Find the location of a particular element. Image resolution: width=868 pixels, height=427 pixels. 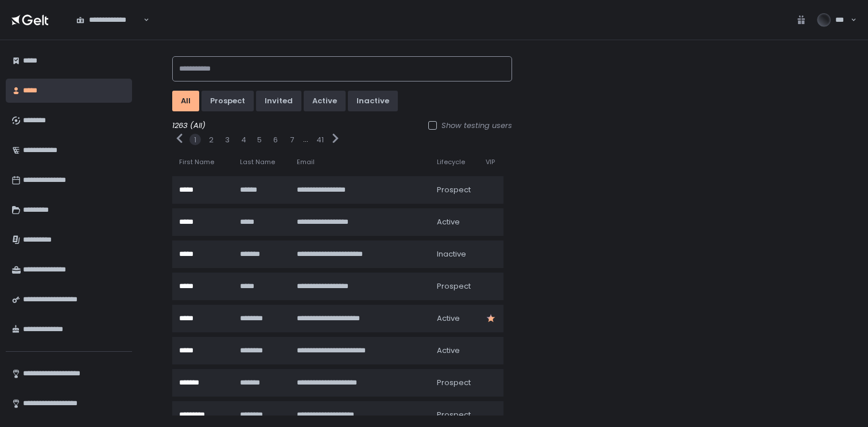

div: active is located at coordinates (324, 101).